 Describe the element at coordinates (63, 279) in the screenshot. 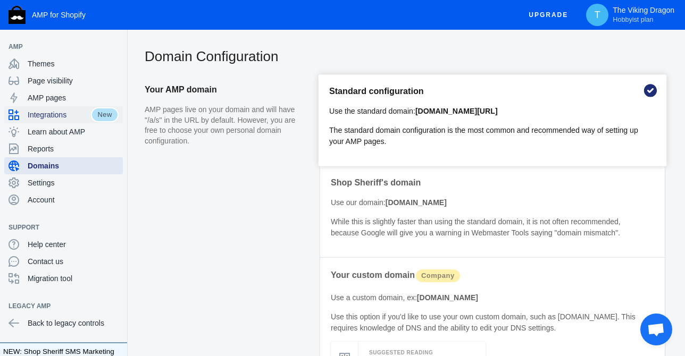

I see `a: Migration tool` at that location.